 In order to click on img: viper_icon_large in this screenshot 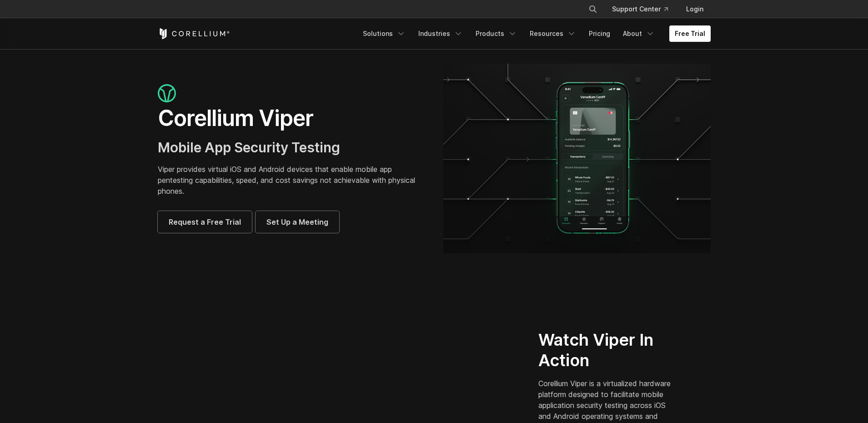, I will do `click(167, 93)`.